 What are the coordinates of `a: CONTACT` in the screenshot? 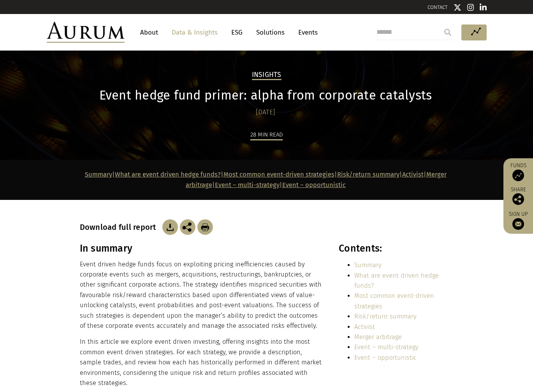 It's located at (438, 7).